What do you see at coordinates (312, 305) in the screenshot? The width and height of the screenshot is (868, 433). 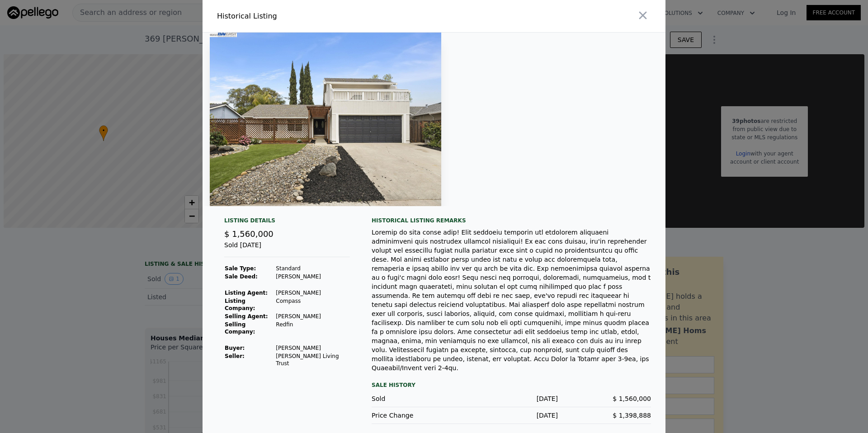 I see `td: Compass` at bounding box center [312, 305].